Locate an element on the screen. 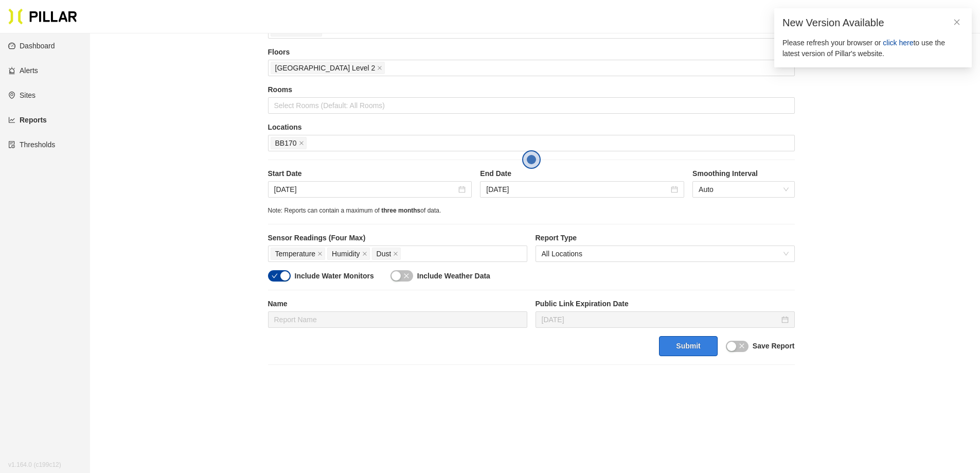 The height and width of the screenshot is (473, 980). label: Name is located at coordinates (398, 304).